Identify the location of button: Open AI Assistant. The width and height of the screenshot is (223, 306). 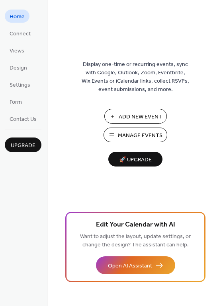
(135, 265).